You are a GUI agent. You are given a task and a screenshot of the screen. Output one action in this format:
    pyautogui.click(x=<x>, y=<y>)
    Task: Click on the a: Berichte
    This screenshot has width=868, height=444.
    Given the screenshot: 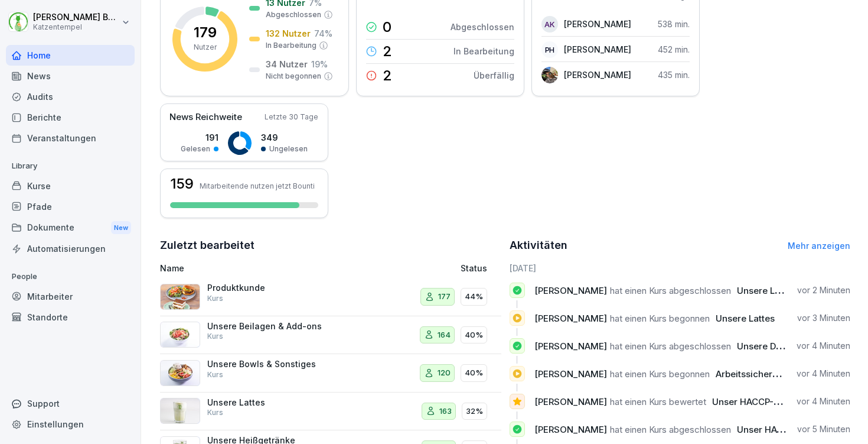 What is the action you would take?
    pyautogui.click(x=70, y=117)
    